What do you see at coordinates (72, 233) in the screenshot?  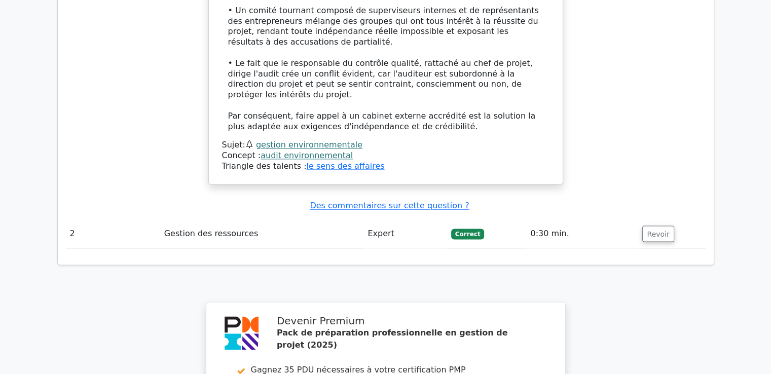 I see `font: 2` at bounding box center [72, 233].